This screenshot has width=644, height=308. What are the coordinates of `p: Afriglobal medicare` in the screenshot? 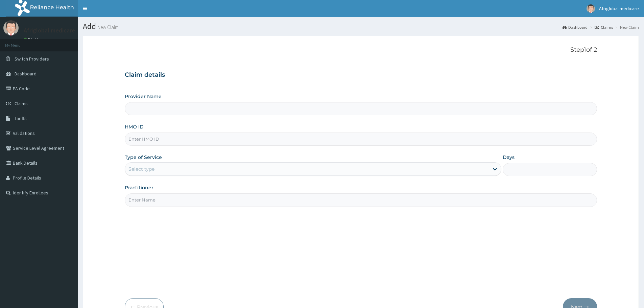 It's located at (49, 30).